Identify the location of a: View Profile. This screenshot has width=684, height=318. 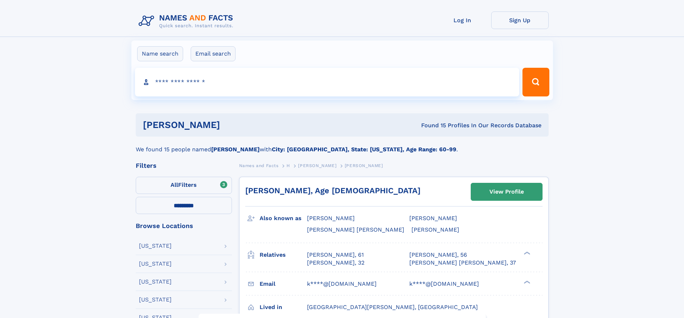
(506, 192).